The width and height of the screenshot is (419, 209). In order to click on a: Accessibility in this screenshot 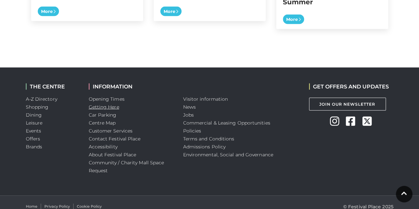, I will do `click(103, 147)`.